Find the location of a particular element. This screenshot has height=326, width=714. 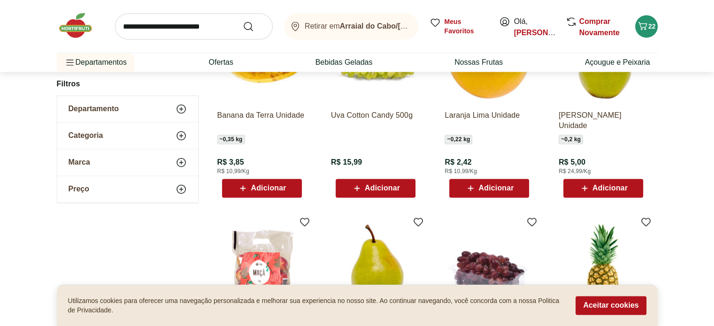

img: Hortifruti is located at coordinates (80, 25).